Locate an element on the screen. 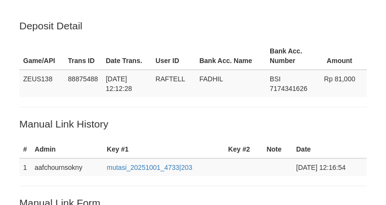  th: Key #2 is located at coordinates (243, 149).